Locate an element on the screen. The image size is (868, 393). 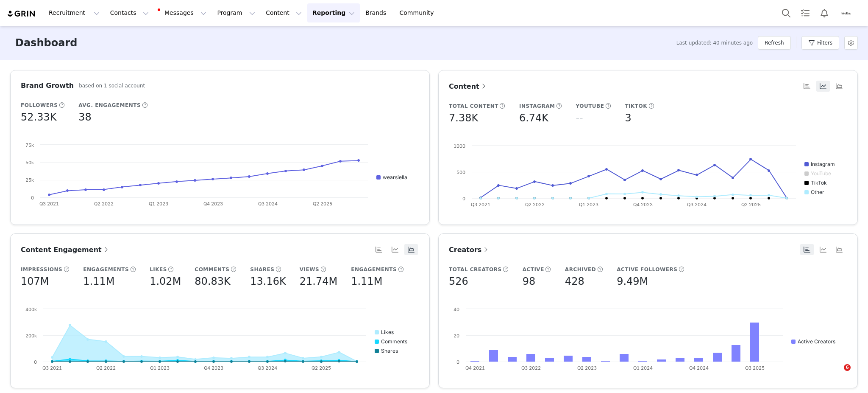
h5: Active Followers is located at coordinates (647, 269).